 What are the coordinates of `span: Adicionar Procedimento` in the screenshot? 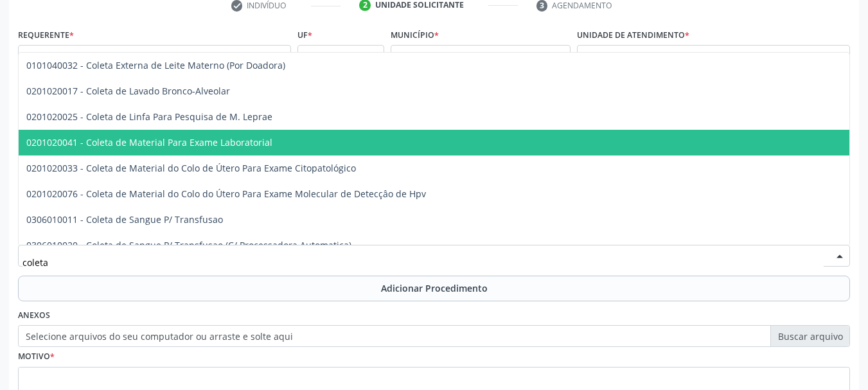 It's located at (434, 288).